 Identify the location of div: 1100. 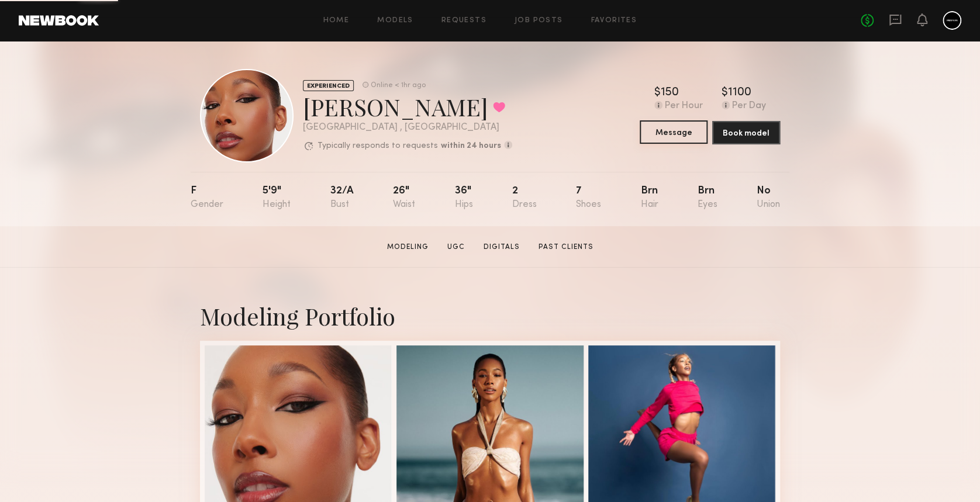
(739, 92).